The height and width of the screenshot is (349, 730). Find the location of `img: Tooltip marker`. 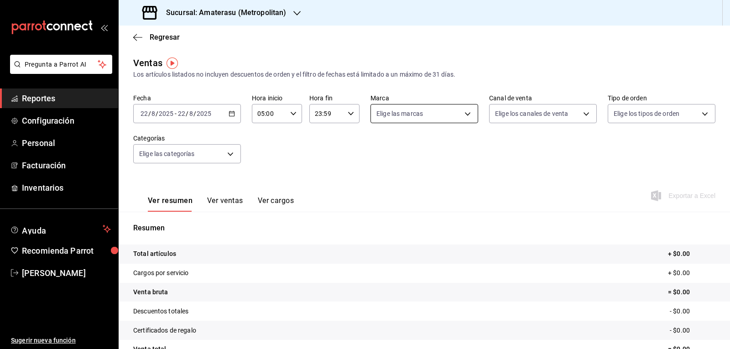

img: Tooltip marker is located at coordinates (172, 63).